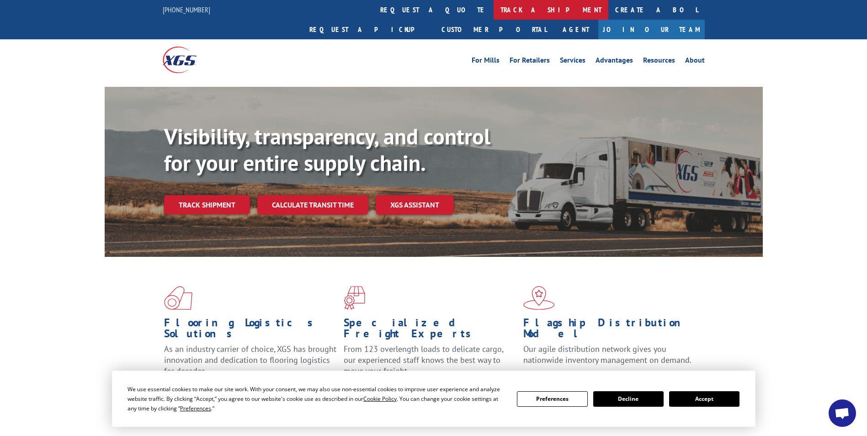 The width and height of the screenshot is (867, 436). Describe the element at coordinates (313, 205) in the screenshot. I see `a: Calculate transit time` at that location.